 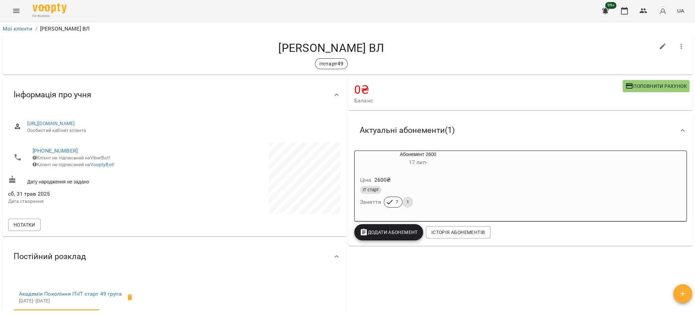 What do you see at coordinates (418, 159) in the screenshot?
I see `div: Абонемент 2600` at bounding box center [418, 159].